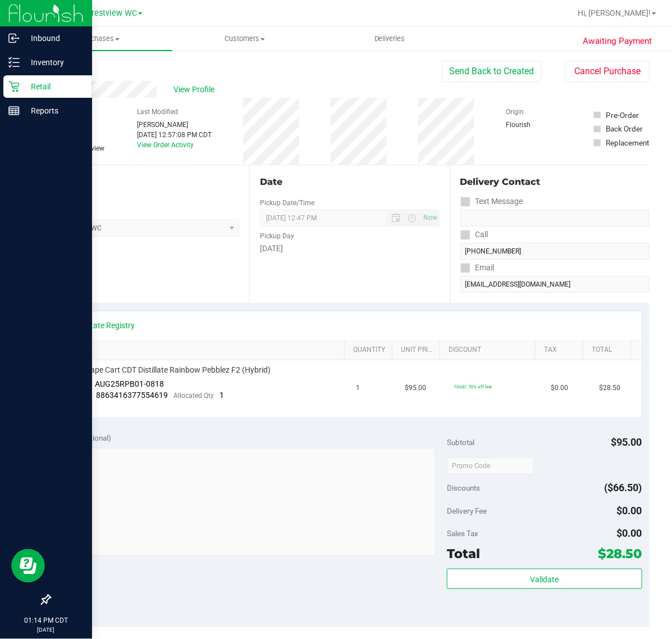 The image size is (672, 639). Describe the element at coordinates (244, 39) in the screenshot. I see `span: Customers` at that location.